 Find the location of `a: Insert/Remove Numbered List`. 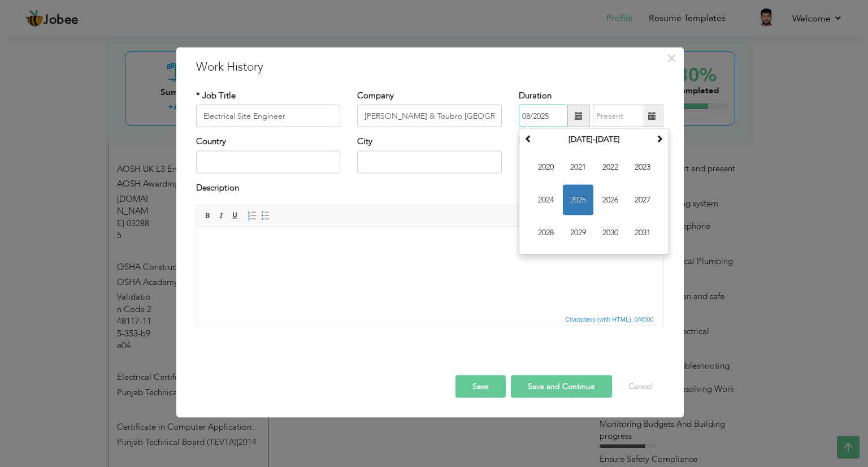

a: Insert/Remove Numbered List is located at coordinates (252, 216).